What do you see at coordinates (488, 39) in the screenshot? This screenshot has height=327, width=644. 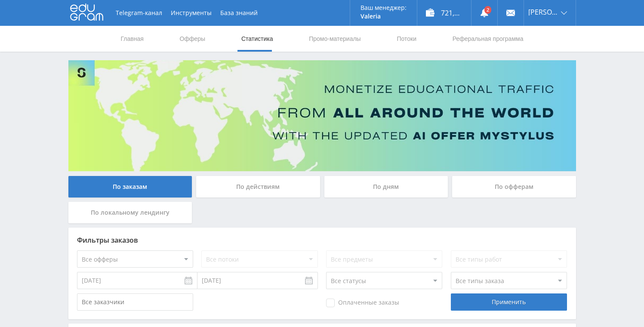 I see `a: Реферальная программа` at bounding box center [488, 39].